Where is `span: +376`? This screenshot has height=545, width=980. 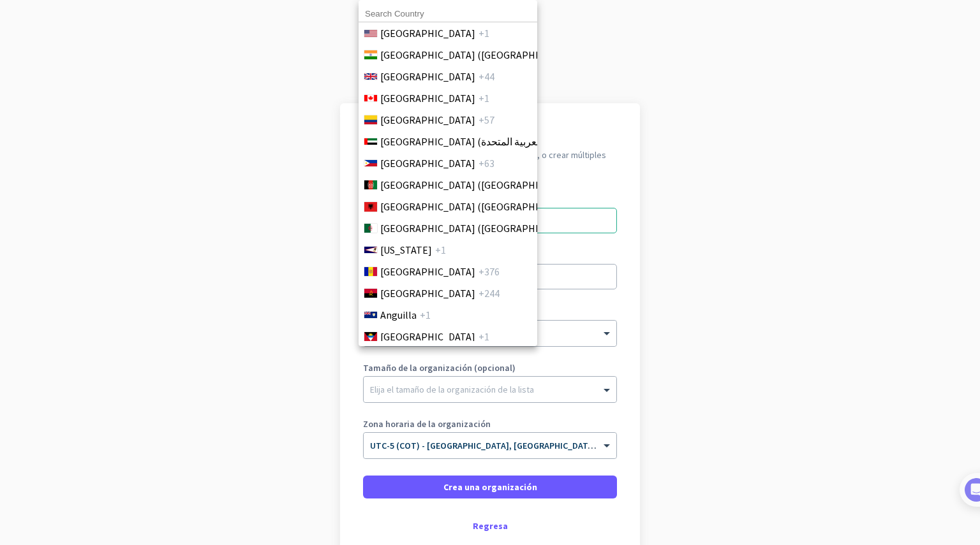 span: +376 is located at coordinates (489, 272).